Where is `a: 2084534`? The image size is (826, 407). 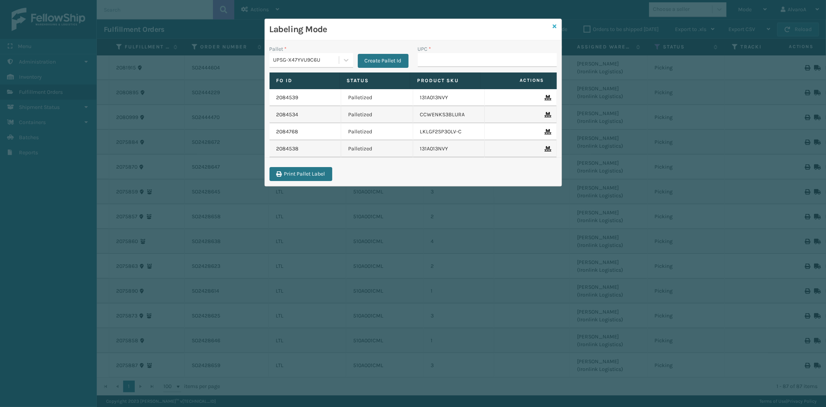
a: 2084534 is located at coordinates (287, 115).